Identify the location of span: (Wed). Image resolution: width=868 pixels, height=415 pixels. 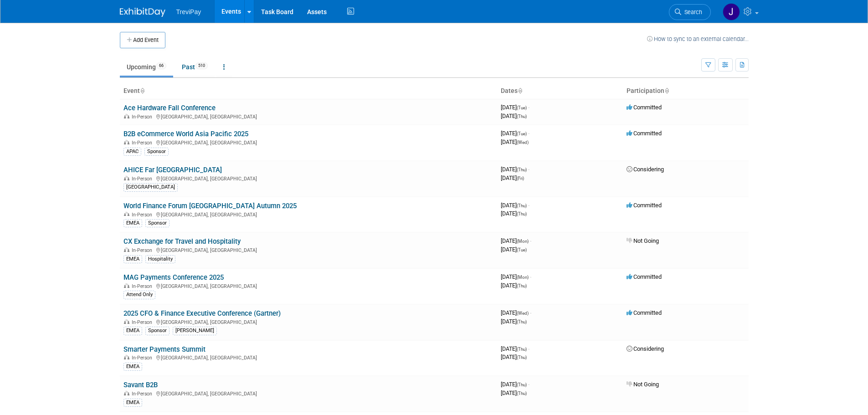
(523, 313).